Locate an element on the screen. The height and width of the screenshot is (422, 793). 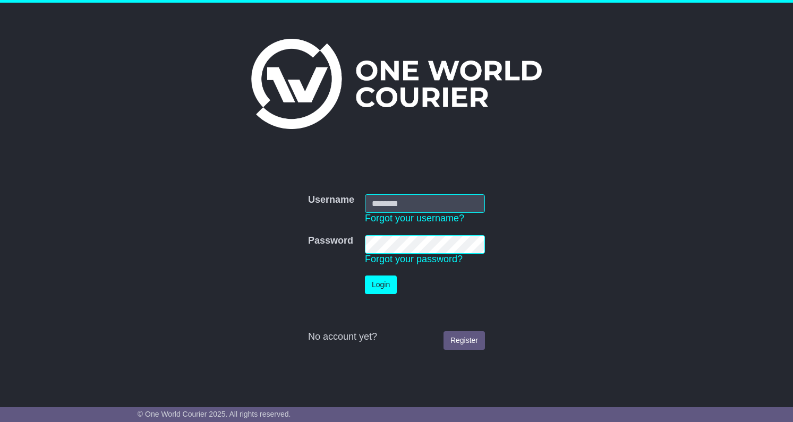
a: Register is located at coordinates (464, 340).